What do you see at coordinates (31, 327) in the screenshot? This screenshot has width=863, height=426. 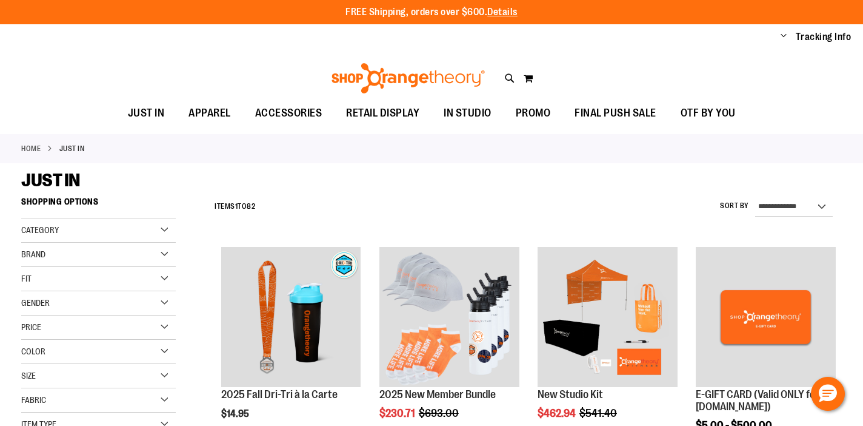 I see `span: Price` at bounding box center [31, 327].